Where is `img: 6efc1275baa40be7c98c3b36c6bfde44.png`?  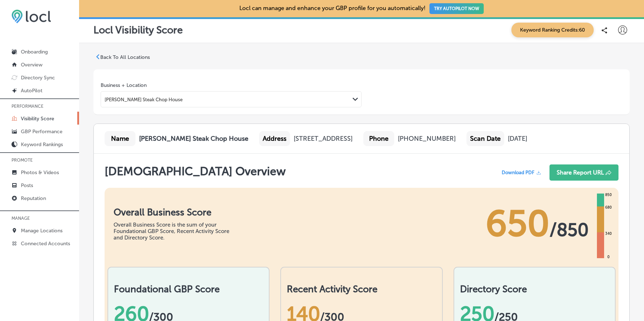
img: 6efc1275baa40be7c98c3b36c6bfde44.png is located at coordinates (31, 16).